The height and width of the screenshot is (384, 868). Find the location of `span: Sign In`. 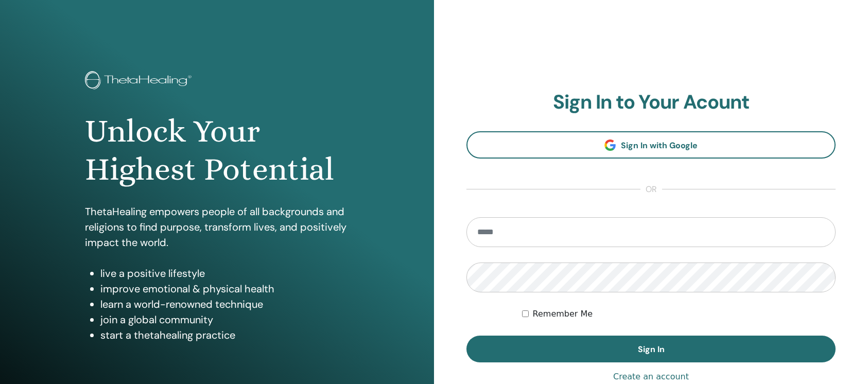

span: Sign In is located at coordinates (652, 349).